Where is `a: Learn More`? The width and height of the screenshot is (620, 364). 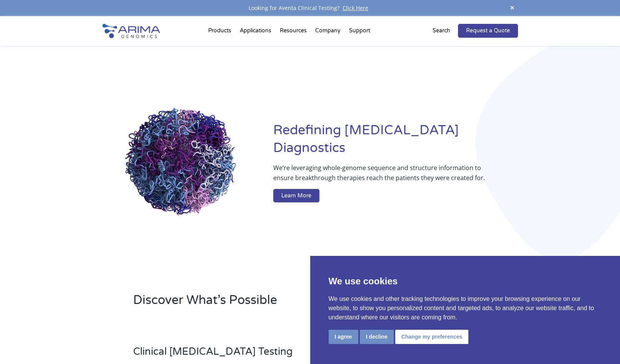
a: Learn More is located at coordinates (296, 196).